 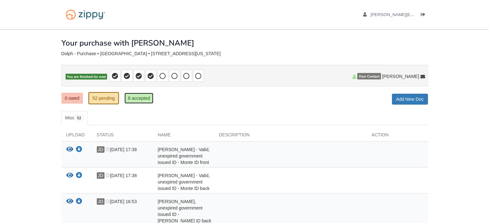 I want to click on div: Upload, so click(x=77, y=137).